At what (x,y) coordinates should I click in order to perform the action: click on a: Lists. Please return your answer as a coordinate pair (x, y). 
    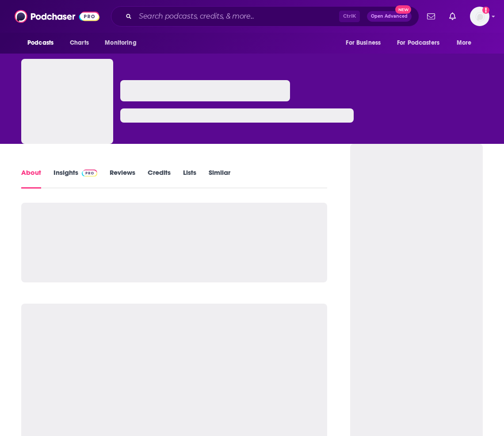
    Looking at the image, I should click on (190, 179).